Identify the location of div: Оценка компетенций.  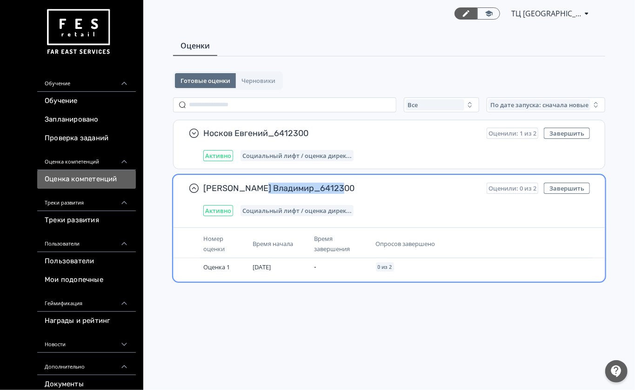
(87, 159).